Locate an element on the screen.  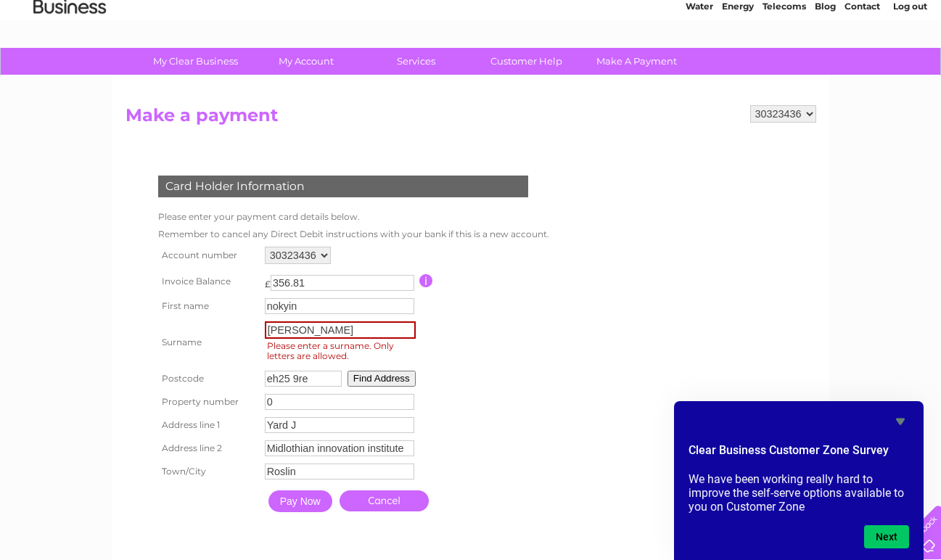
th: Invoice Balance is located at coordinates (207, 281).